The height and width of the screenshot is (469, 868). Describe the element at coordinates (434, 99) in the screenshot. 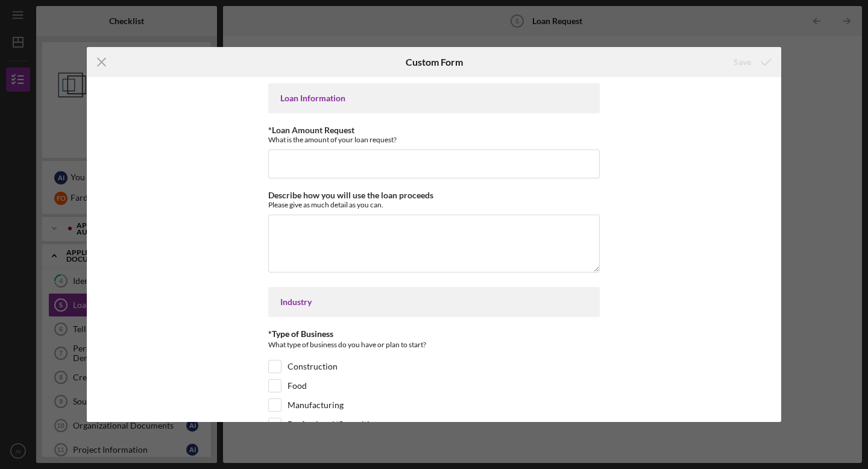

I see `div: Loan Information` at that location.